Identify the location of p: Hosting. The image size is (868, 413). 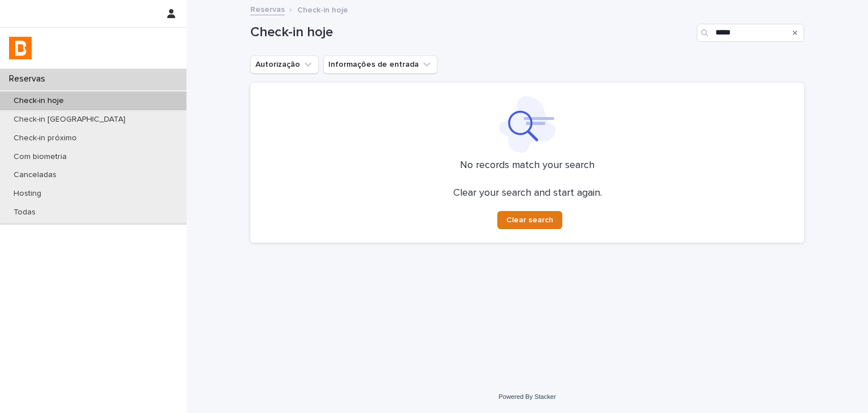
(28, 194).